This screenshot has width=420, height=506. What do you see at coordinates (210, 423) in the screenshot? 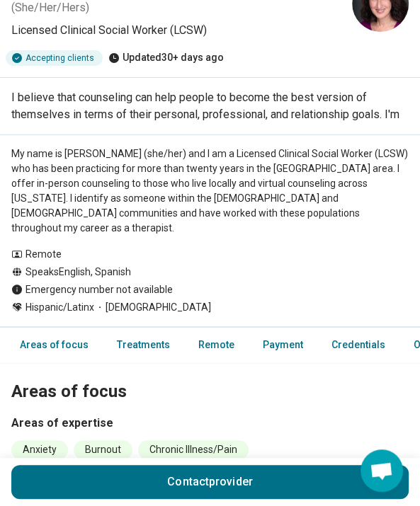
I see `h3: Areas of expertise` at bounding box center [210, 423].